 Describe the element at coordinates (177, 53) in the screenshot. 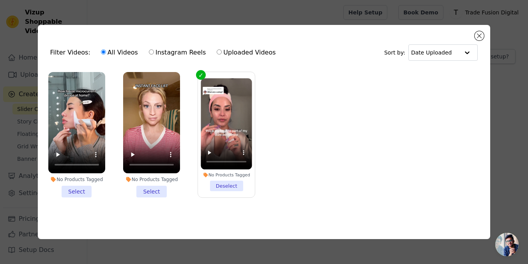

I see `label: Instagram Reels` at that location.